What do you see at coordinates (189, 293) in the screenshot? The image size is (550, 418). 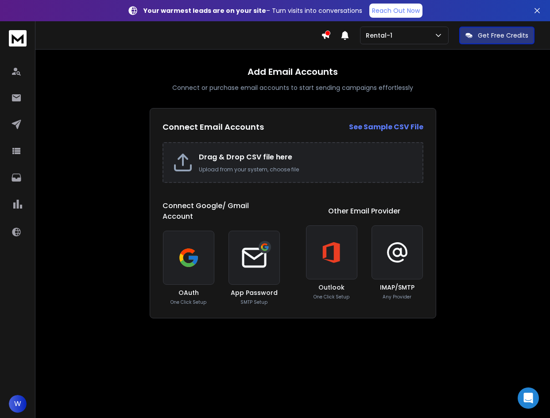 I see `h3: OAuth` at bounding box center [189, 293].